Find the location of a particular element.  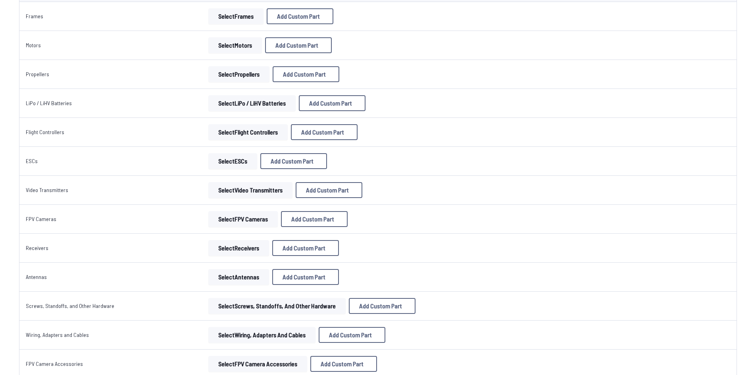

button: SelectAntennas is located at coordinates (239, 277).